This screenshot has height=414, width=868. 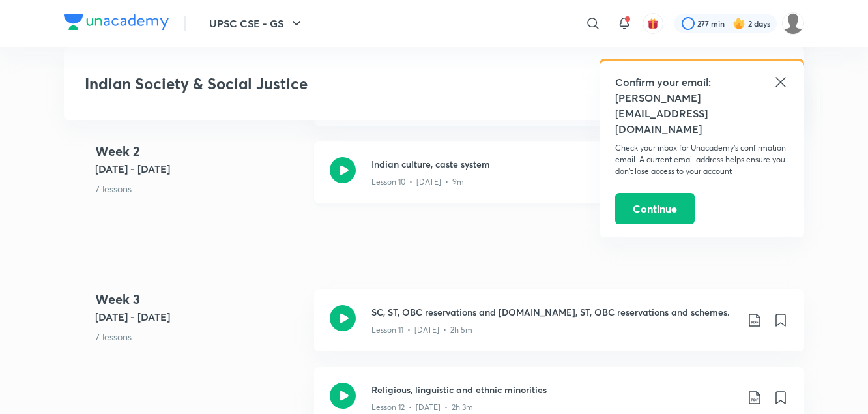 I want to click on h4: Week 3, so click(x=199, y=300).